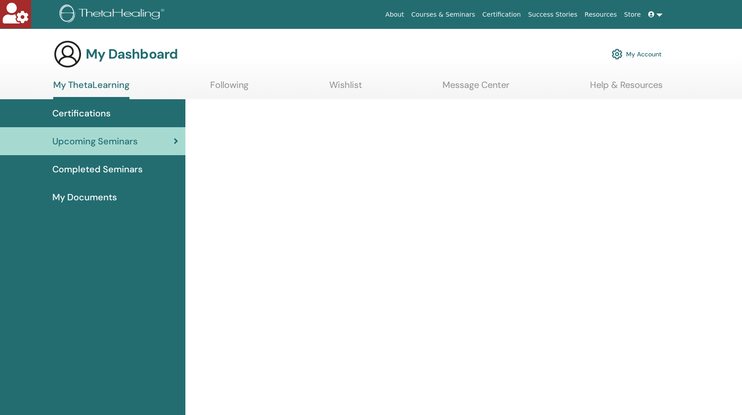 Image resolution: width=742 pixels, height=415 pixels. I want to click on a: Message Center, so click(476, 88).